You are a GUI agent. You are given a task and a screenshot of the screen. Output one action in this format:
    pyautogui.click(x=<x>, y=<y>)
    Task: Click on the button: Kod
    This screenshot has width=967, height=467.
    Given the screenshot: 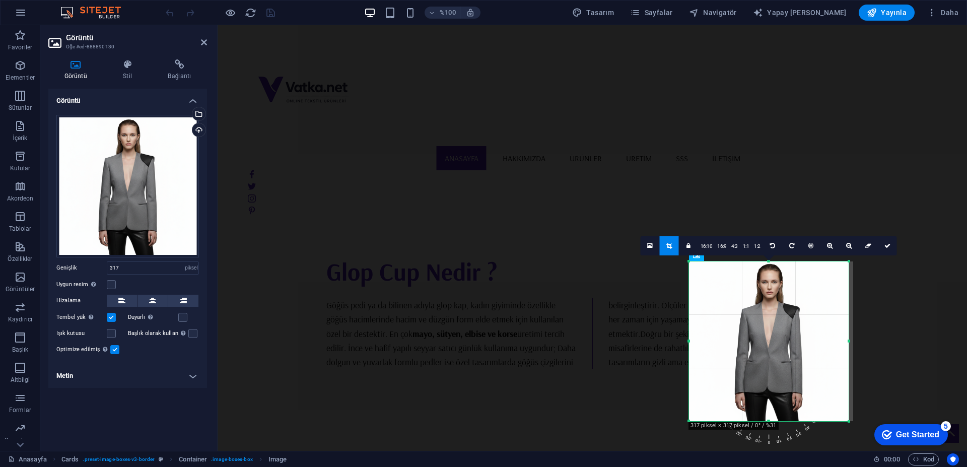 What is the action you would take?
    pyautogui.click(x=923, y=459)
    